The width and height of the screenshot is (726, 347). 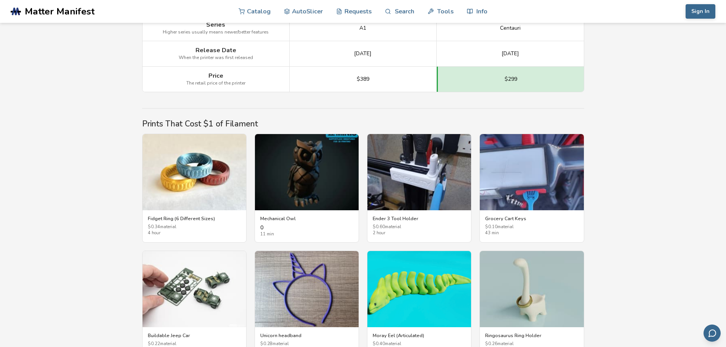 I want to click on h3: Moray Eel (Articulated), so click(x=419, y=336).